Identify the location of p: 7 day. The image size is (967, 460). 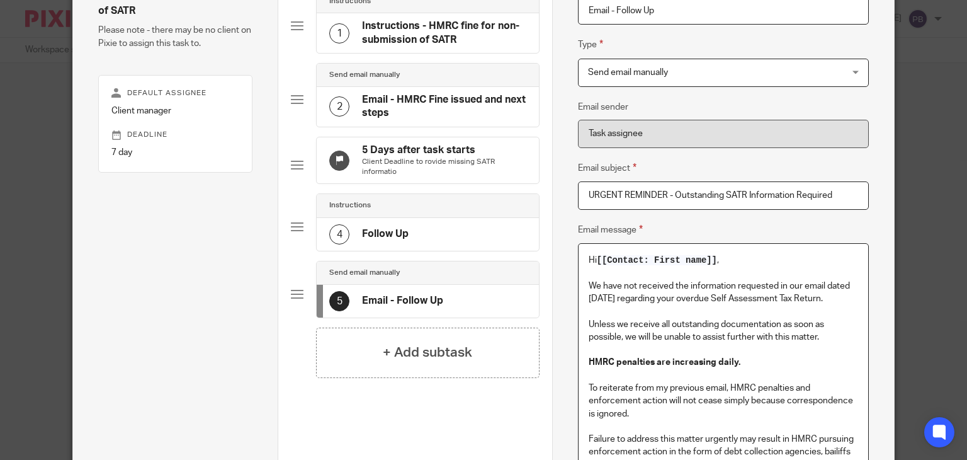
(175, 152).